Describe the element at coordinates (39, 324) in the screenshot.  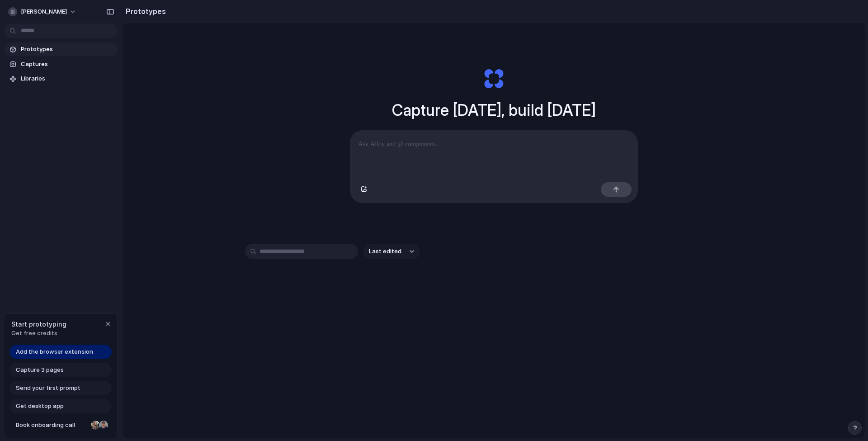
I see `span: Start prototyping` at that location.